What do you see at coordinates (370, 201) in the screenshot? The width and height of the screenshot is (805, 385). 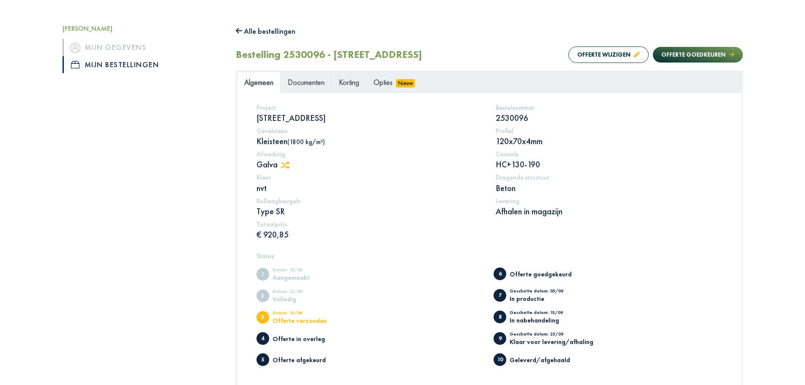 I see `h5: Rollaagbeugels` at bounding box center [370, 201].